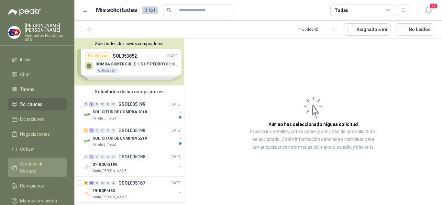 This screenshot has height=205, width=442. Describe the element at coordinates (132, 156) in the screenshot. I see `p: GSOL005188` at that location.